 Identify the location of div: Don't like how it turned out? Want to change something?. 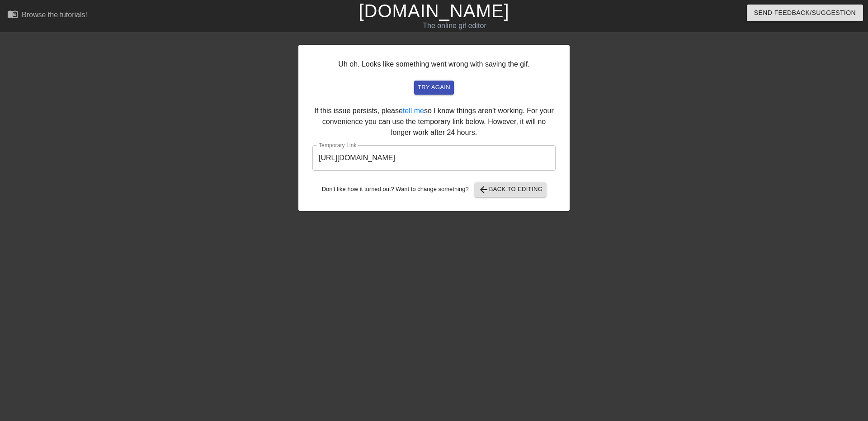
(434, 190).